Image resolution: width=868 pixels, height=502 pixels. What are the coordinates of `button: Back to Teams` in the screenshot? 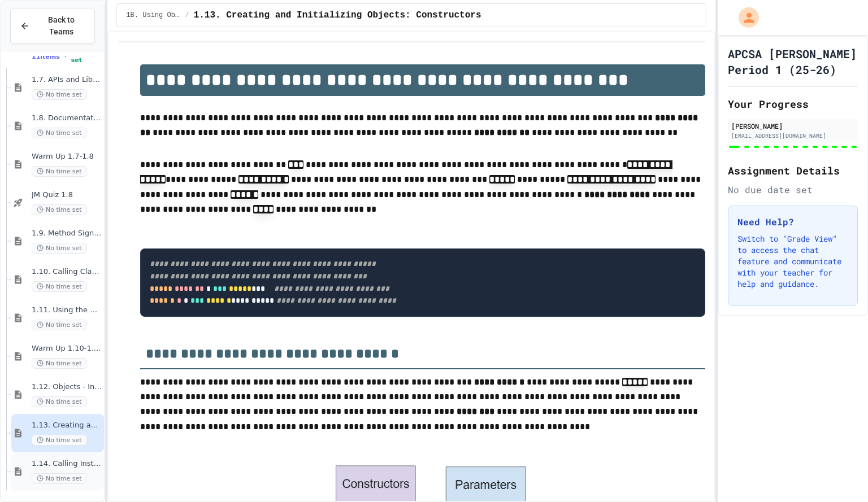 It's located at (53, 26).